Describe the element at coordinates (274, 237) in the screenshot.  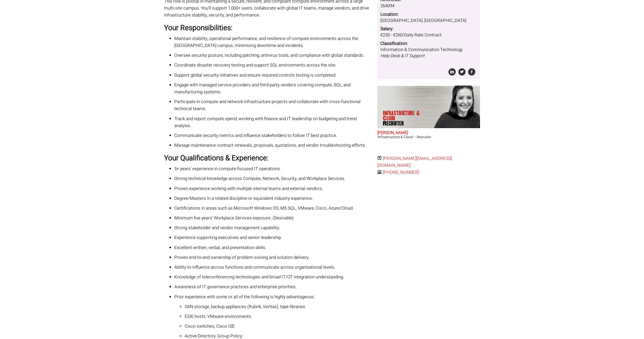
I see `p: Experience supporting executives and senior leadership.` at that location.